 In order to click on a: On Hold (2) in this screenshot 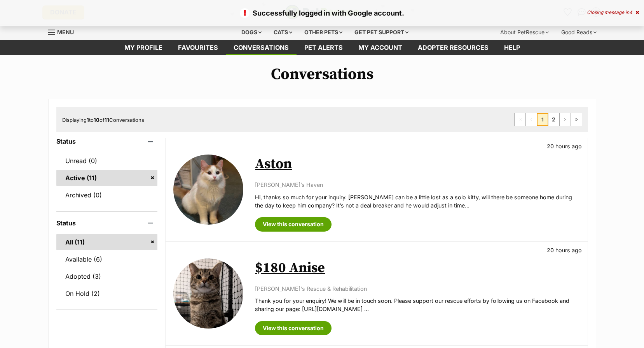, I will do `click(107, 294)`.